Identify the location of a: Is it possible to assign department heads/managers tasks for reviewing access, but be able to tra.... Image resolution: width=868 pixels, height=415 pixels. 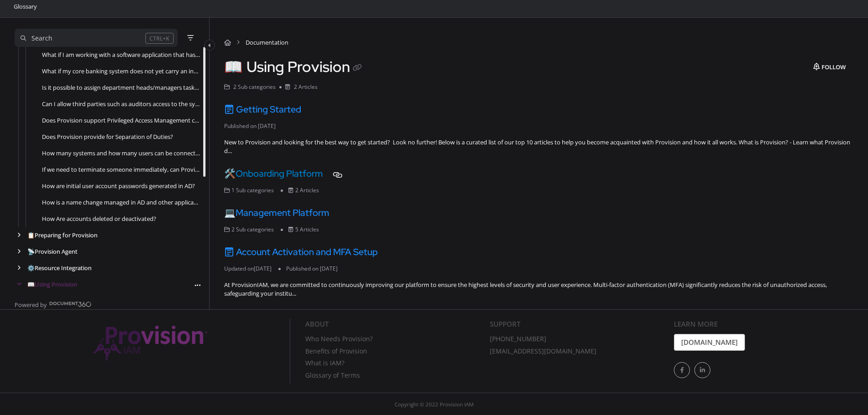
(121, 87).